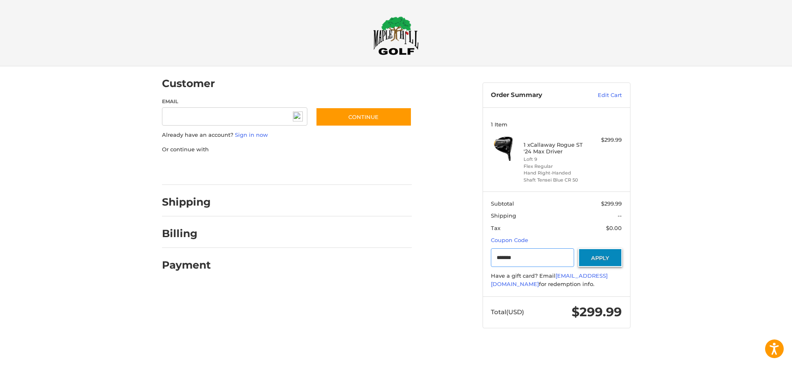 This screenshot has height=383, width=792. What do you see at coordinates (556, 124) in the screenshot?
I see `h3: 1 Item` at bounding box center [556, 124].